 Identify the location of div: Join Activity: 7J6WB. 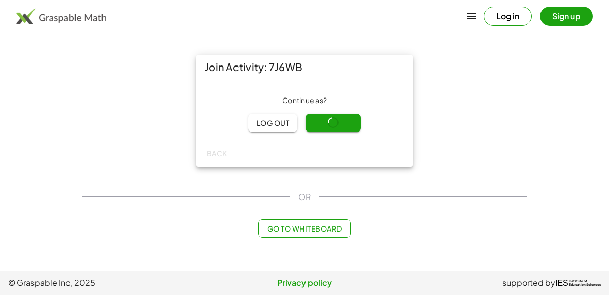
(305, 67).